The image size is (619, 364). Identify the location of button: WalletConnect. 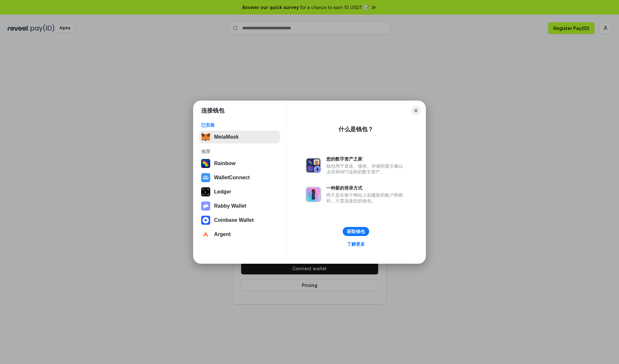
(240, 178).